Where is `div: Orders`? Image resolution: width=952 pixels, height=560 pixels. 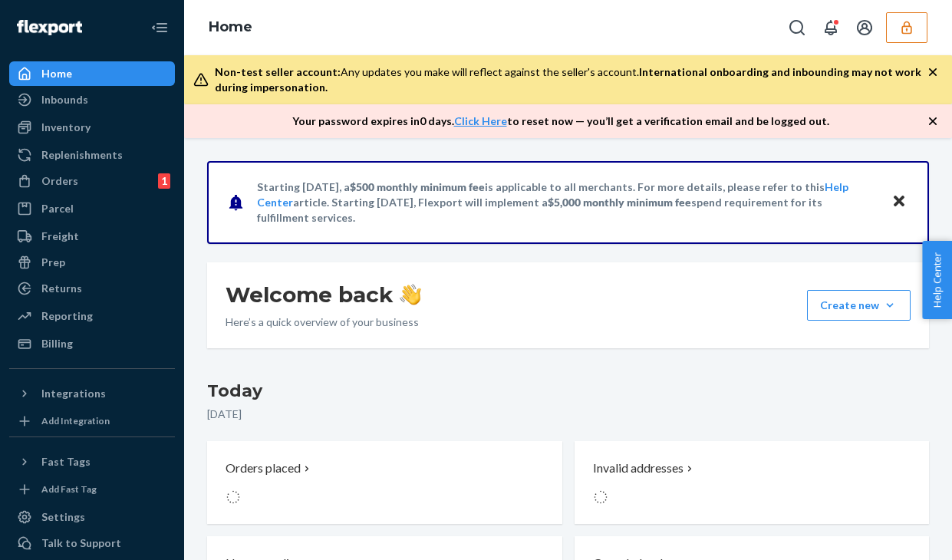
div: Orders is located at coordinates (60, 181).